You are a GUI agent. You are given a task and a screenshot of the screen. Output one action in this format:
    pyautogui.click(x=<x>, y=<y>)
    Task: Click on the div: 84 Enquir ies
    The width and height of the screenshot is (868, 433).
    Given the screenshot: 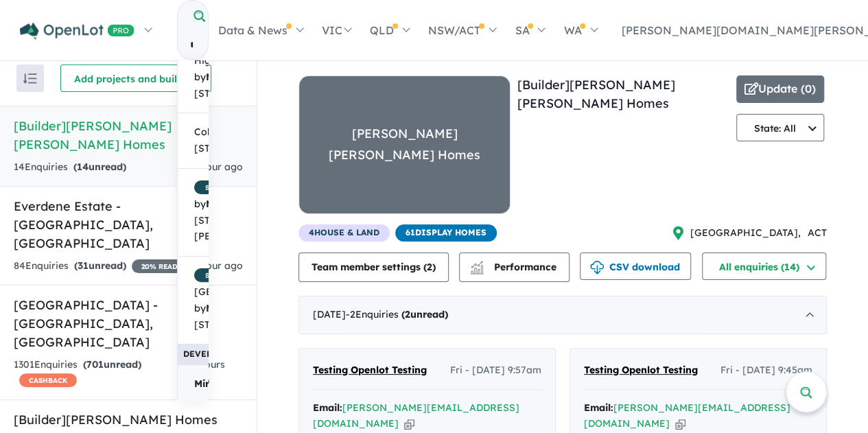 What is the action you would take?
    pyautogui.click(x=103, y=266)
    